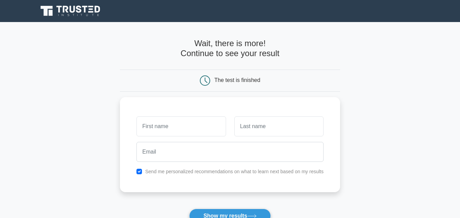  Describe the element at coordinates (237, 80) in the screenshot. I see `div: The test is finished` at that location.